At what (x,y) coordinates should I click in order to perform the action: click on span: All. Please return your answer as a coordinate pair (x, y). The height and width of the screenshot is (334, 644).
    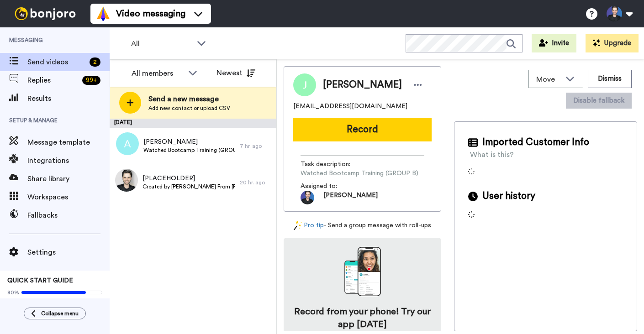
    Looking at the image, I should click on (162, 44).